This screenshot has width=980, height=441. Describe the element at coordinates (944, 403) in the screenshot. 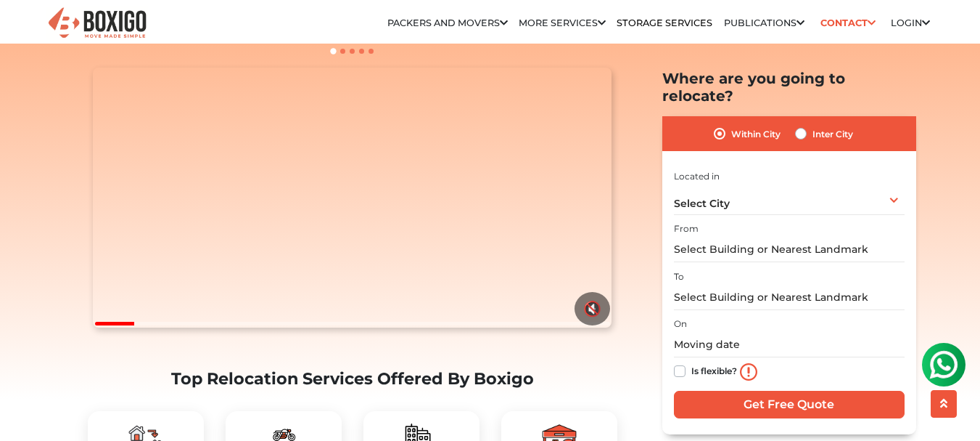

I see `button: scroll up` at that location.